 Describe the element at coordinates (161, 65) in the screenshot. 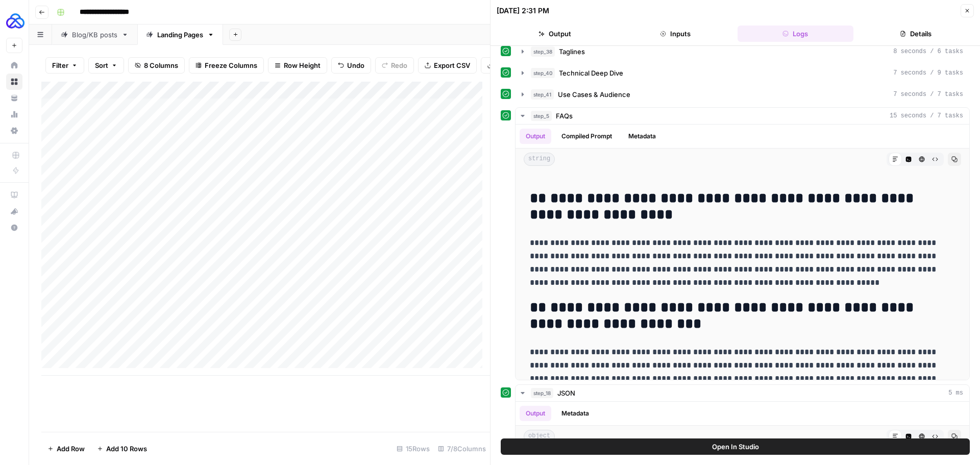

I see `span: 8 Columns` at that location.